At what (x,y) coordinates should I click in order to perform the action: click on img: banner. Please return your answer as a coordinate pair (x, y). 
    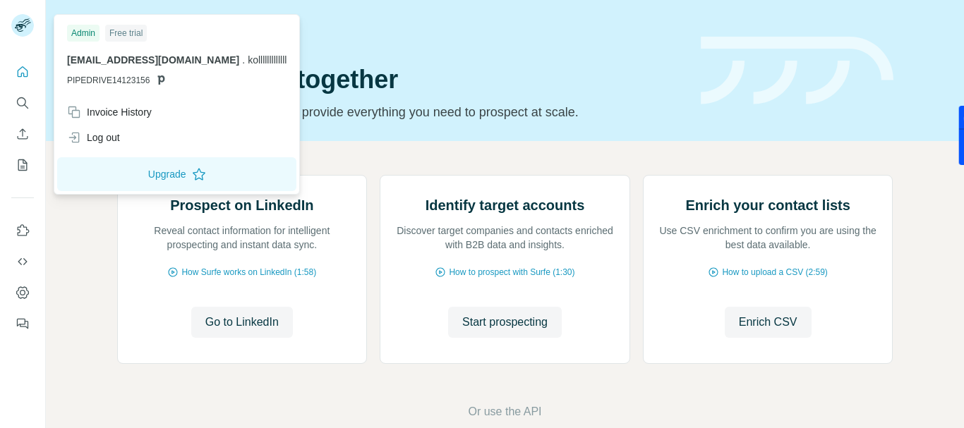
    Looking at the image, I should click on (796, 71).